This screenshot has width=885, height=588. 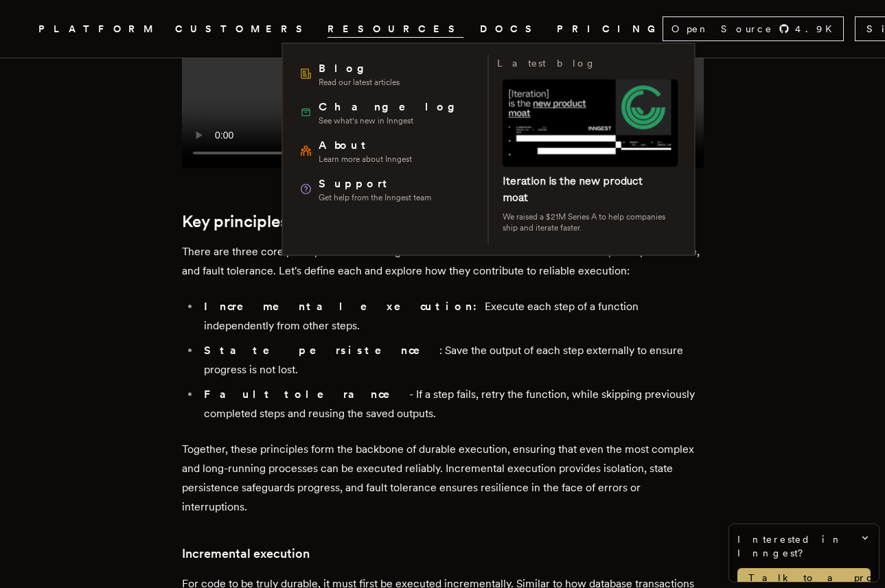 I want to click on p: There are three core principles for achieving durable execution: incremental execution, state per..., so click(x=443, y=261).